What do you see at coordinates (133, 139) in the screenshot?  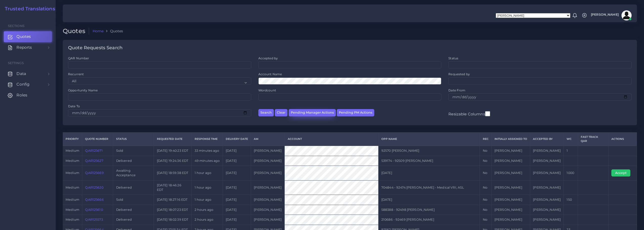 I see `th: Status` at bounding box center [133, 139].